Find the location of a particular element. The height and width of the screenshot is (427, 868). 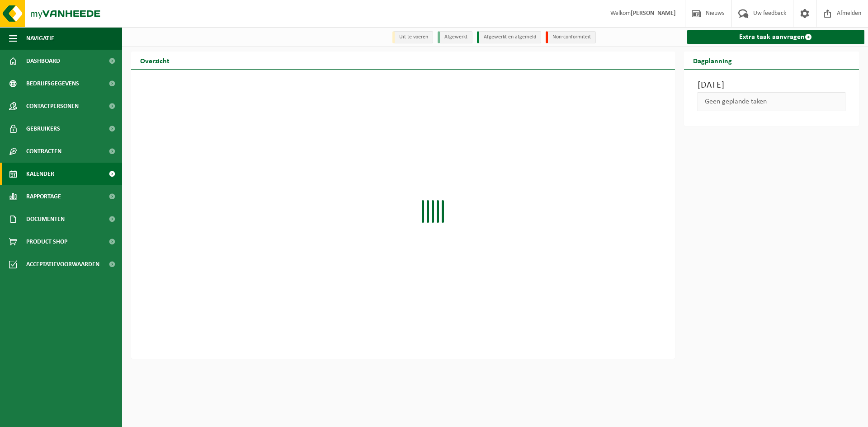

span: Contactpersonen is located at coordinates (52, 106).